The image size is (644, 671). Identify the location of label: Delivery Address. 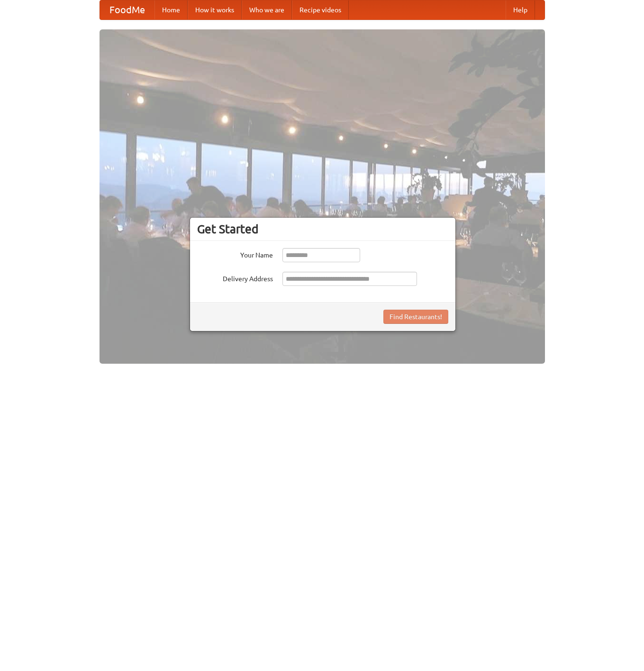
(235, 278).